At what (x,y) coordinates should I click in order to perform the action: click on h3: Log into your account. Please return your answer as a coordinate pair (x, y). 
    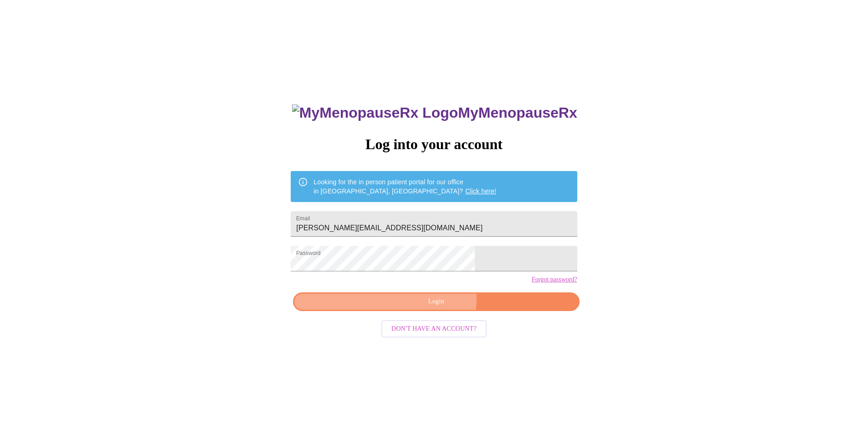
    Looking at the image, I should click on (434, 144).